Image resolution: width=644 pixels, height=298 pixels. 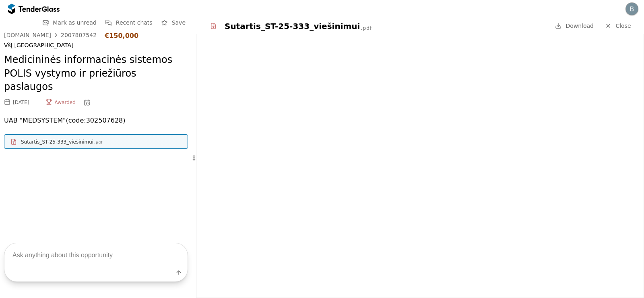 What do you see at coordinates (575, 26) in the screenshot?
I see `a: Download` at bounding box center [575, 26].